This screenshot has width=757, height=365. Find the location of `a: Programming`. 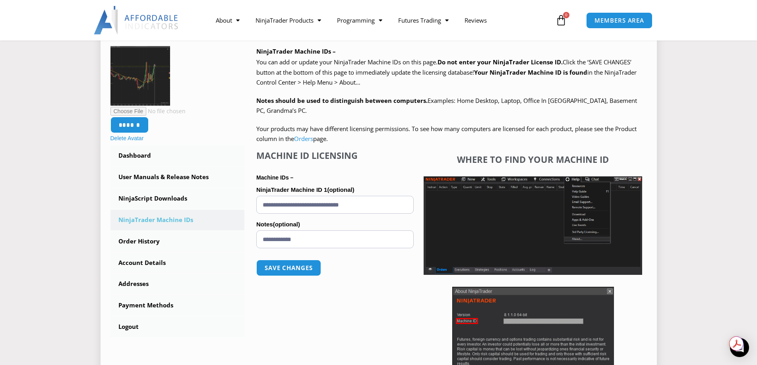

a: Programming is located at coordinates (359, 20).